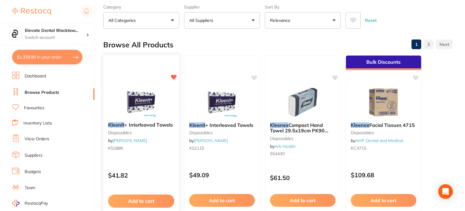 This screenshot has width=465, height=211. Describe the element at coordinates (384, 125) in the screenshot. I see `b: Kleenex Facial Tissues 4715` at that location.